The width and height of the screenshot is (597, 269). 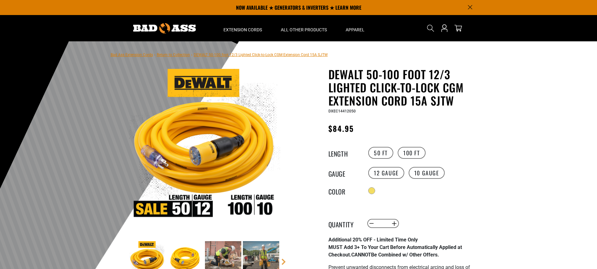 I want to click on legend: Length, so click(x=344, y=153).